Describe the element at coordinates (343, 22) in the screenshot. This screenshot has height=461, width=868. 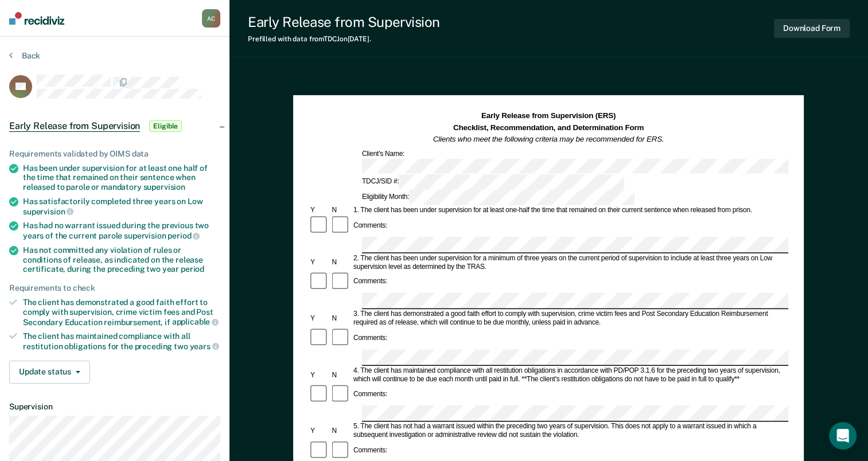
I see `div: Early Release from Supervision` at that location.